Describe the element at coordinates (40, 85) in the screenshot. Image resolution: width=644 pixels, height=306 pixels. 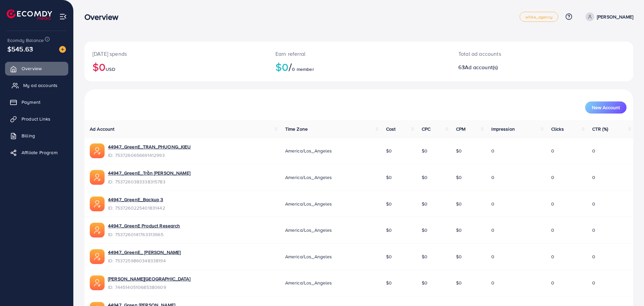
I see `span: My ad accounts` at that location.